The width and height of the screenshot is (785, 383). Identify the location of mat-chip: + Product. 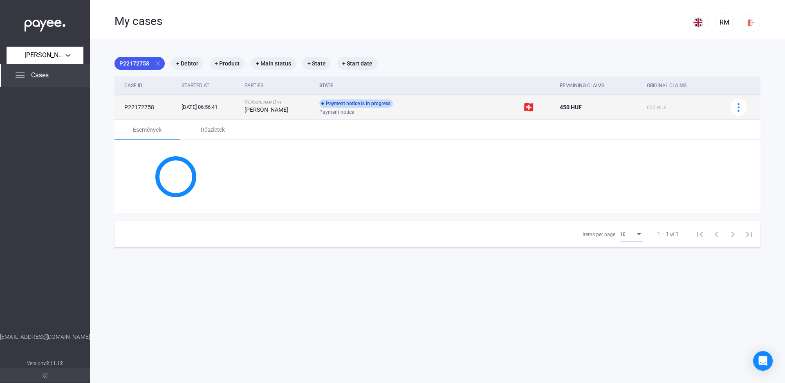
(227, 63).